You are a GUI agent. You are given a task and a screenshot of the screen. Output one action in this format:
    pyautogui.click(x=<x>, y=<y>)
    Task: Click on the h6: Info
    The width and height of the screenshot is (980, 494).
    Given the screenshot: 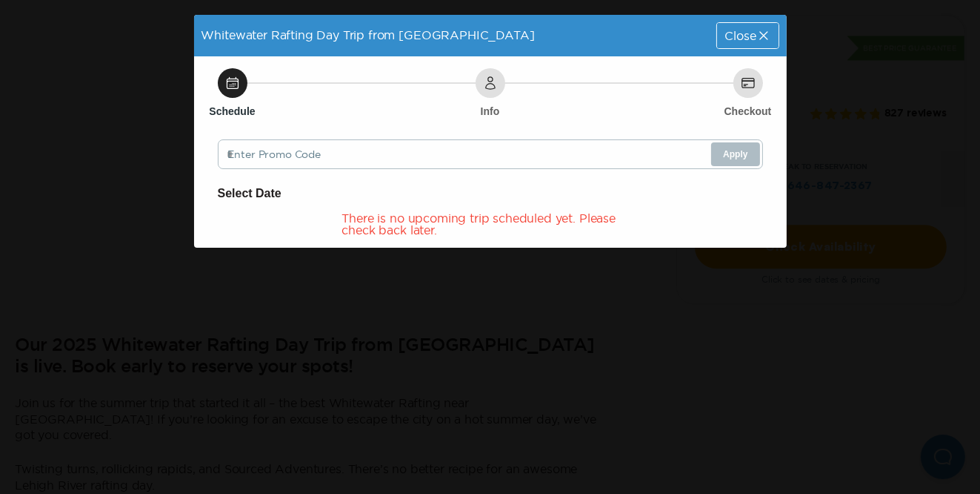 What is the action you would take?
    pyautogui.click(x=491, y=112)
    